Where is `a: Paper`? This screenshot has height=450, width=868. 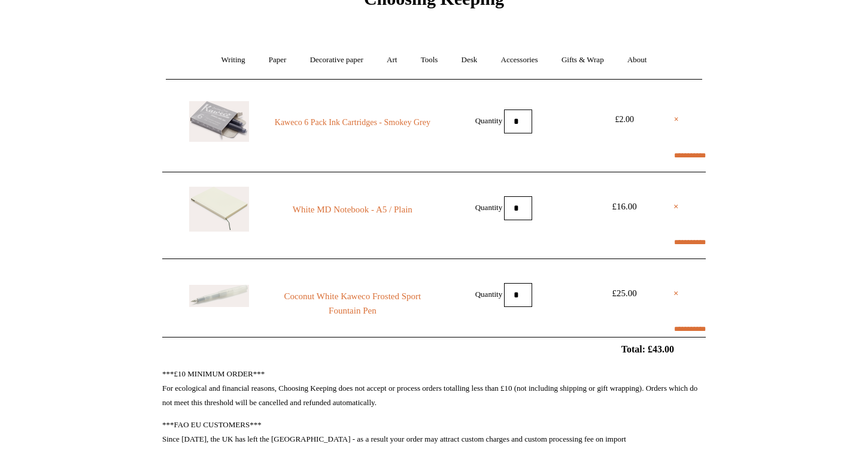 a: Paper is located at coordinates (277, 60).